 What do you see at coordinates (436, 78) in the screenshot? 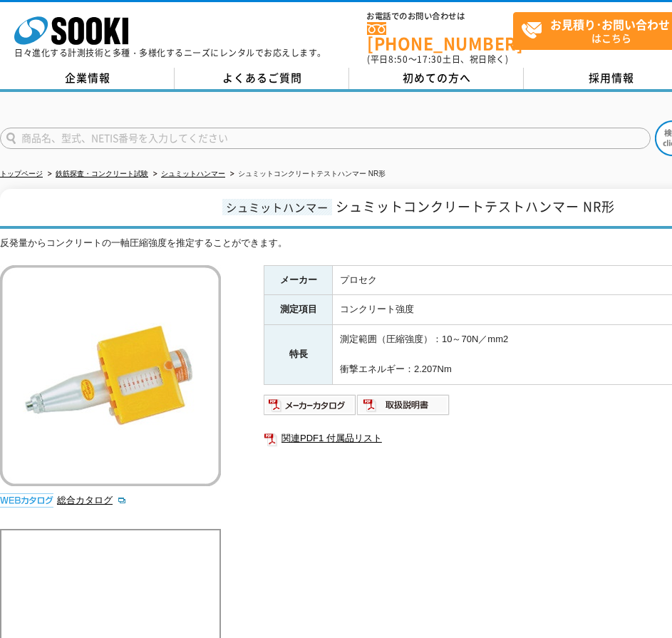
I see `a: 初めての方へ` at bounding box center [436, 78].